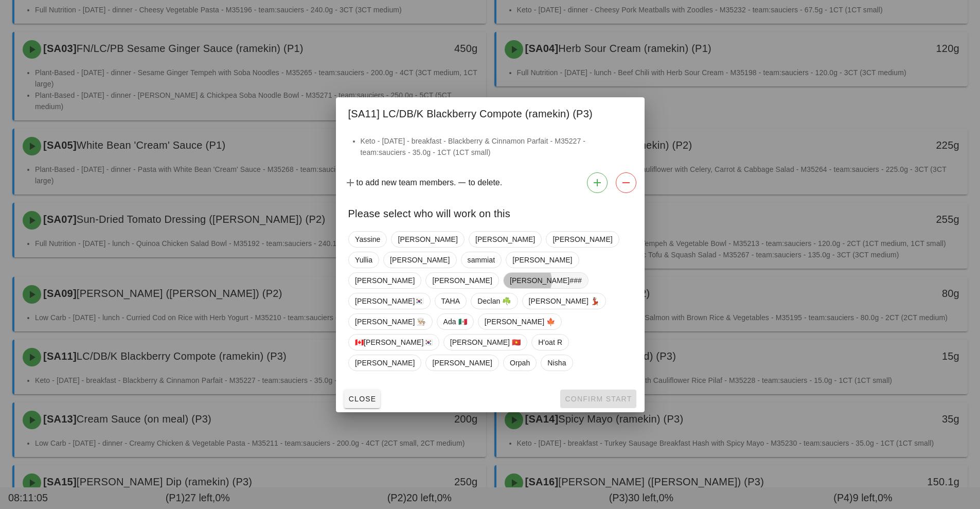  Describe the element at coordinates (481, 260) in the screenshot. I see `span: sammiat` at that location.